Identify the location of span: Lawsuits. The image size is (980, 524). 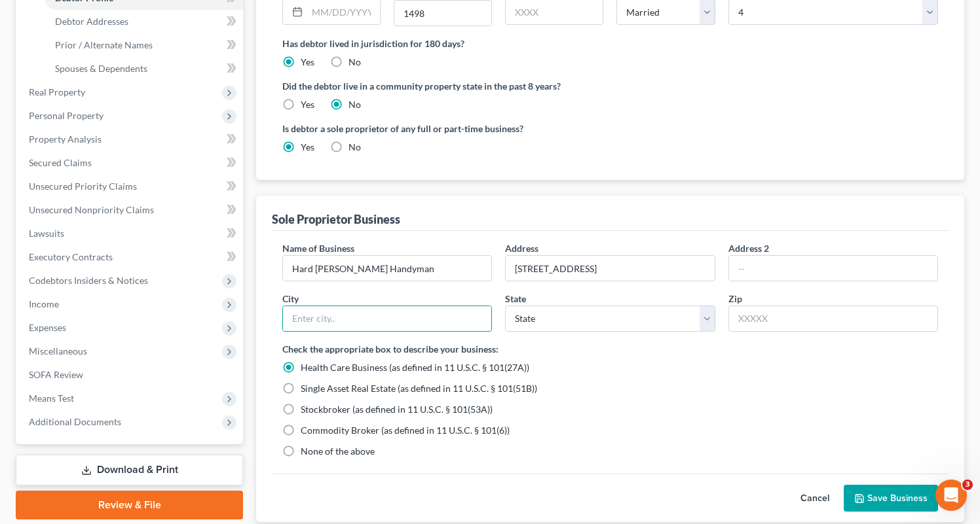
(46, 233).